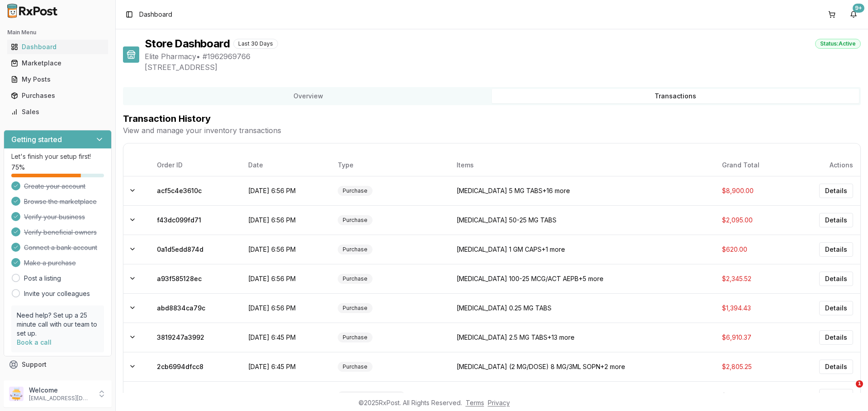 The image size is (868, 411). I want to click on div: Last 30 Days, so click(255, 43).